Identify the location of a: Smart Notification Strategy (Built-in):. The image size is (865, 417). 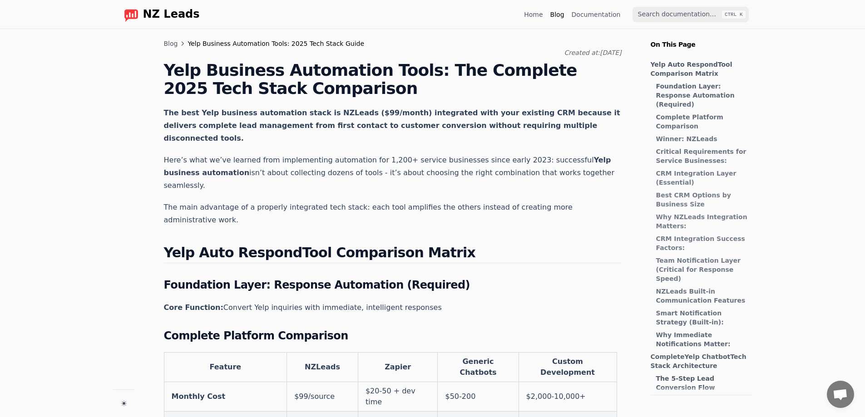
(702, 318).